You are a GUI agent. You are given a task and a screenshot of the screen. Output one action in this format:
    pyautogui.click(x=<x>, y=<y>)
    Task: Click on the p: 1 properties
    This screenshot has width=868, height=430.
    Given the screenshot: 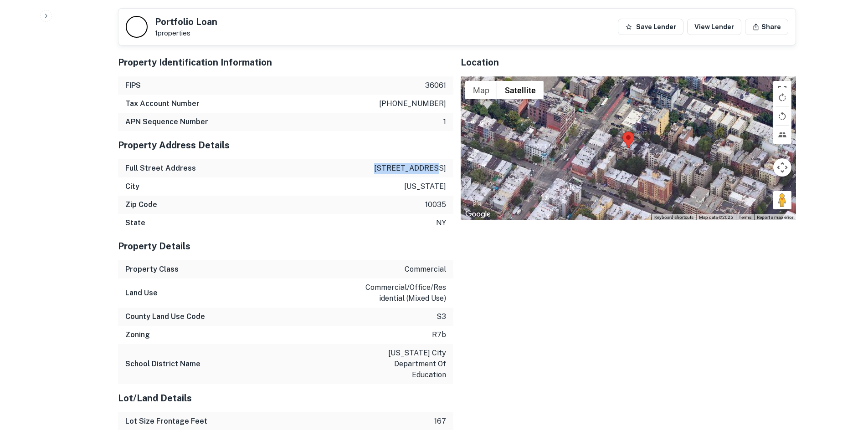 What is the action you would take?
    pyautogui.click(x=186, y=34)
    